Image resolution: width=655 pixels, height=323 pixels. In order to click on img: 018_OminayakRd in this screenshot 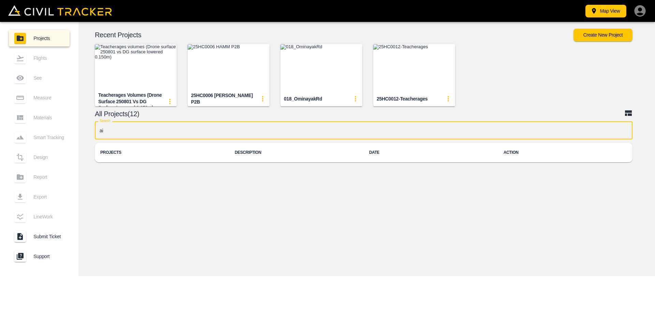, I will do `click(322, 68)`.